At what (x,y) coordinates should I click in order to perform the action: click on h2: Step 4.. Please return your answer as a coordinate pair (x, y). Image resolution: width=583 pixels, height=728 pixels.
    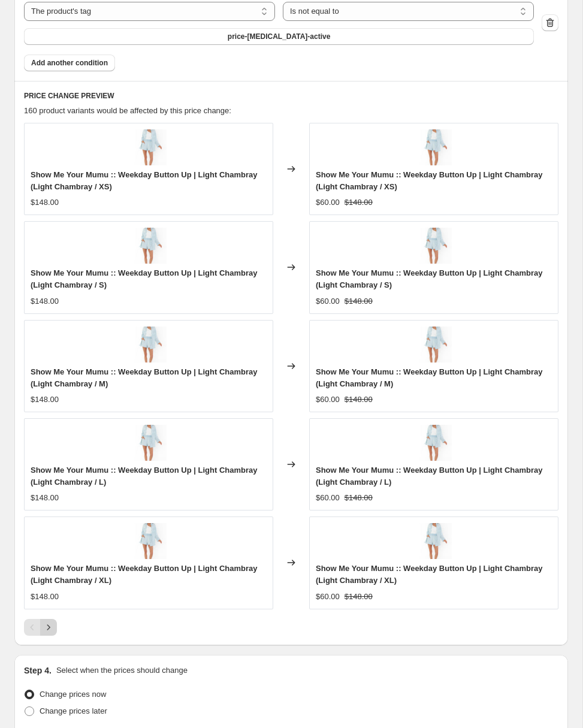
    Looking at the image, I should click on (38, 671).